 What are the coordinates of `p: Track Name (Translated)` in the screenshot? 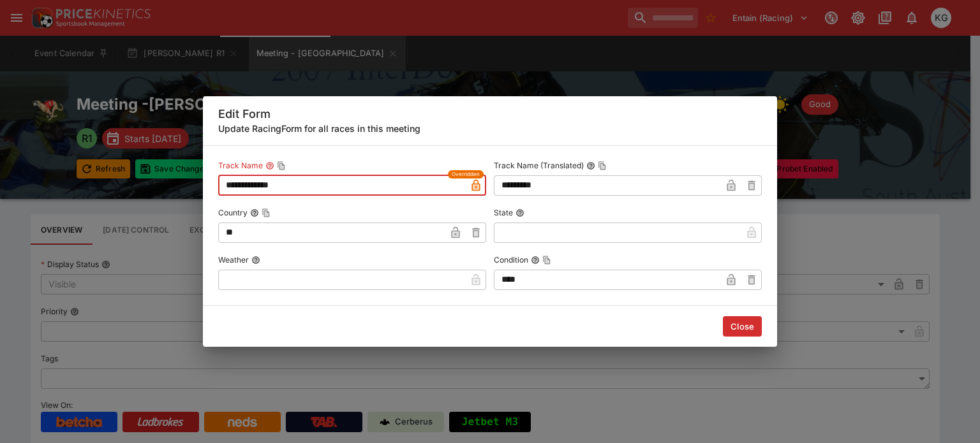 It's located at (538, 165).